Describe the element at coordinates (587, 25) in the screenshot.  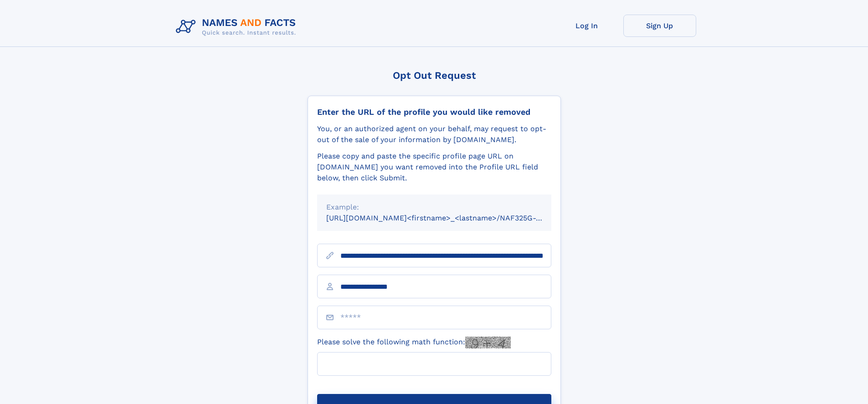
I see `a: Log In` at that location.